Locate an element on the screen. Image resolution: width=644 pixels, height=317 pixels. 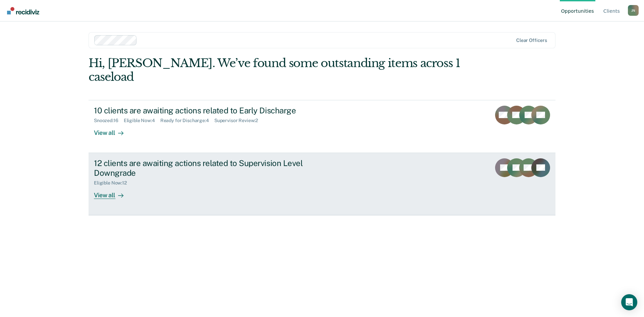
a: 12 clients are awaiting actions related to Supervision Level DowngradeEligible Now:12View all is located at coordinates (322, 184).